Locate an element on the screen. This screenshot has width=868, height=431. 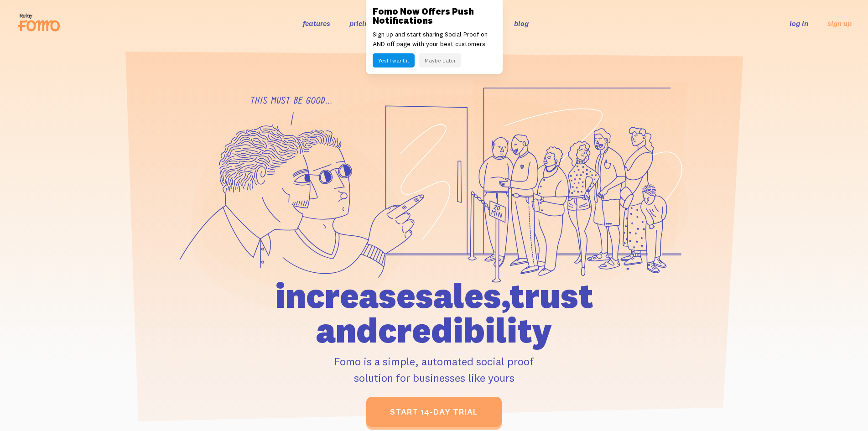
p: Fomo is a simple, automated social proof solution for businesses like yours is located at coordinates (434, 370).